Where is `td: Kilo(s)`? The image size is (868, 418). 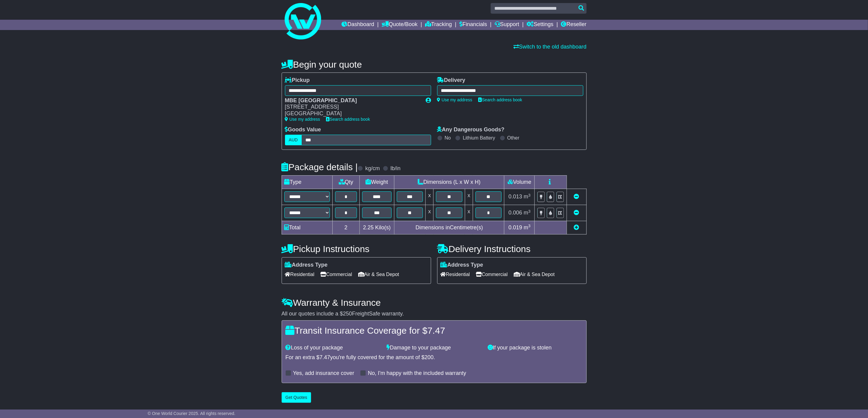 td: Kilo(s) is located at coordinates (376, 228).